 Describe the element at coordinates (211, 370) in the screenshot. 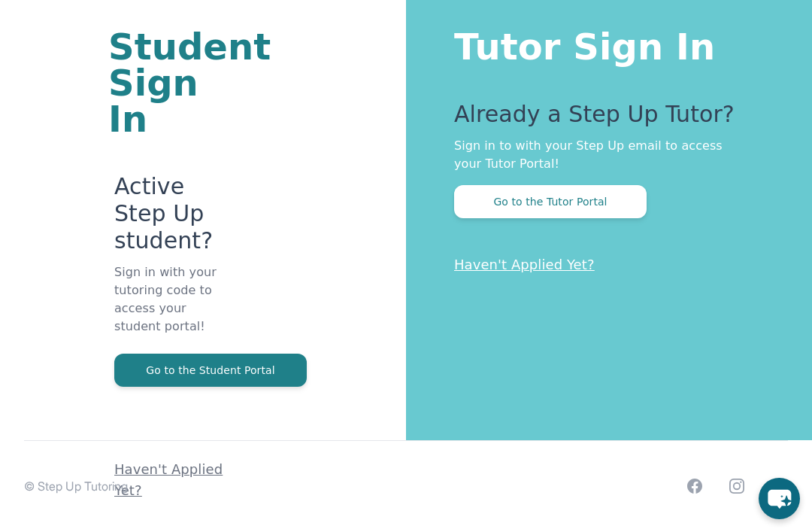

I see `a: Go to the Student Portal` at that location.